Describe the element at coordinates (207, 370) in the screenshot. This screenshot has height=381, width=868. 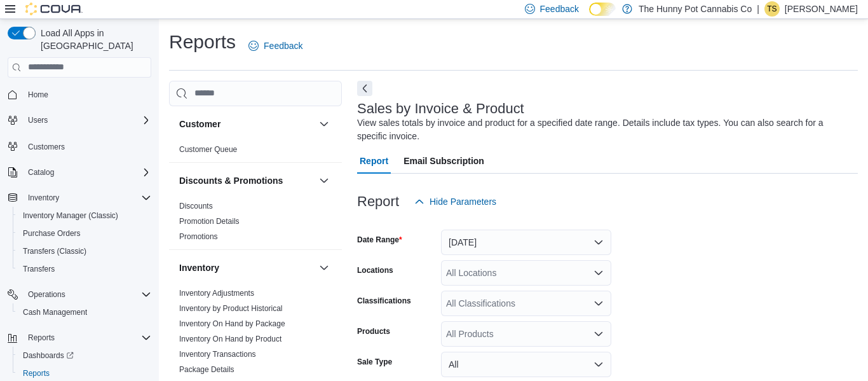
I see `span: Package Details` at that location.